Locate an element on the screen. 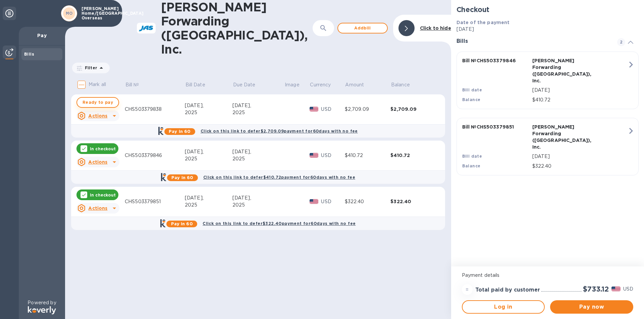 This screenshot has height=319, width=644. p: Mark all is located at coordinates (97, 84).